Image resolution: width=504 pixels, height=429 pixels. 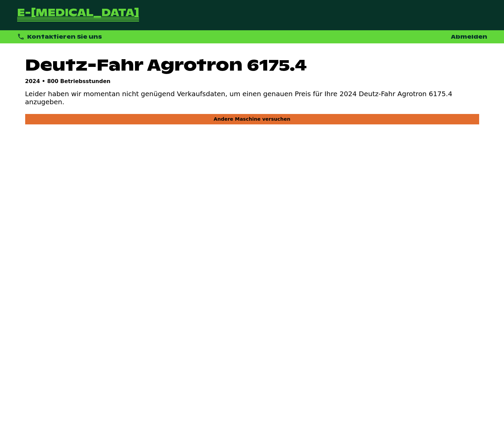 What do you see at coordinates (252, 81) in the screenshot?
I see `p: 2024 • 800 Betriebsstunden` at bounding box center [252, 81].